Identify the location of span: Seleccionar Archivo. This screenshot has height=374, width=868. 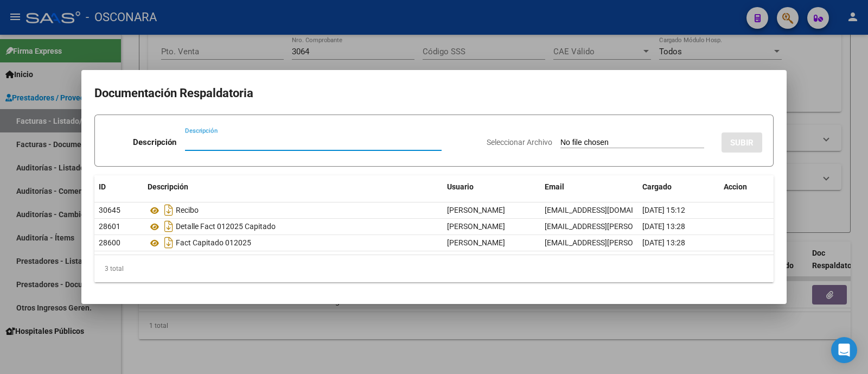
(519, 142).